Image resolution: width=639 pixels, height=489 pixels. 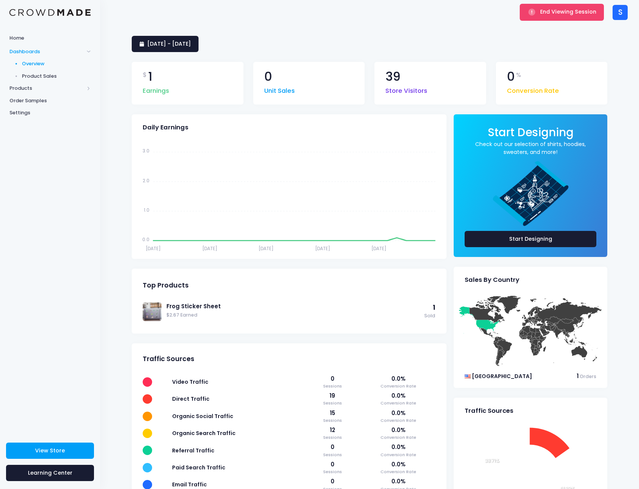 What do you see at coordinates (166, 285) in the screenshot?
I see `span: Top Products` at bounding box center [166, 285].